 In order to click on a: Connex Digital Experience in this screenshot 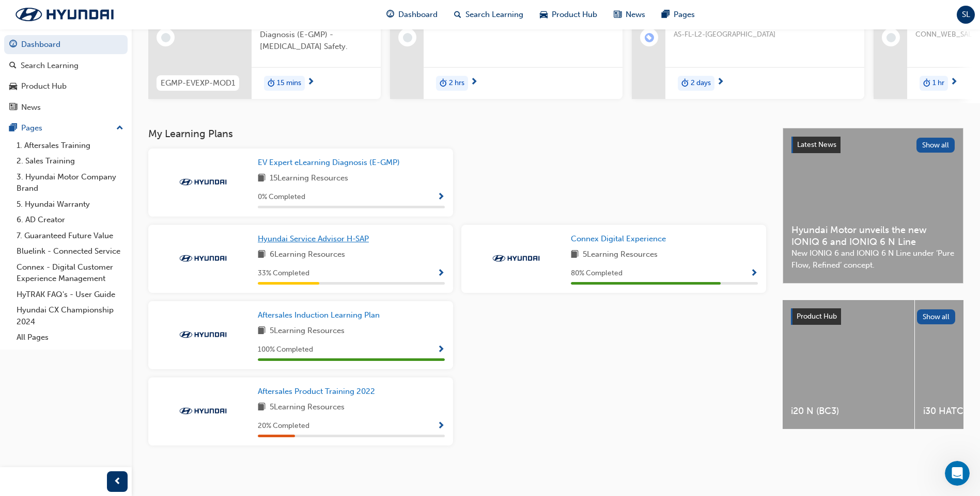, I will do `click(620, 239)`.